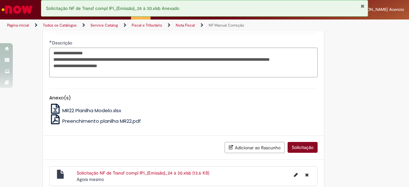 This screenshot has height=187, width=409. I want to click on time: 01/10/2025 09:12:35, so click(90, 179).